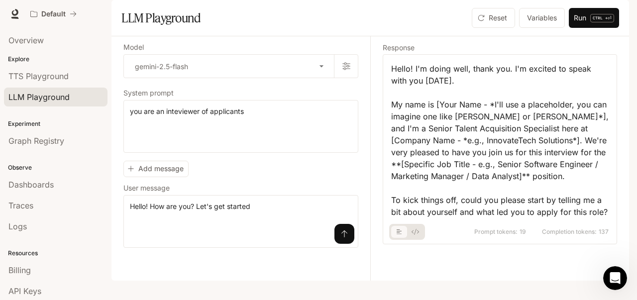 The width and height of the screenshot is (637, 300). What do you see at coordinates (161, 66) in the screenshot?
I see `p: gemini-2.5-flash` at bounding box center [161, 66].